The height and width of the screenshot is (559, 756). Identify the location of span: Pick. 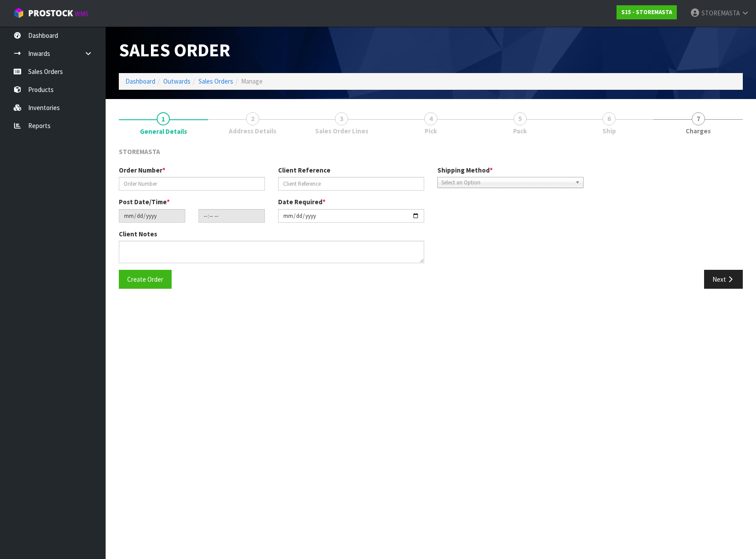
(430, 130).